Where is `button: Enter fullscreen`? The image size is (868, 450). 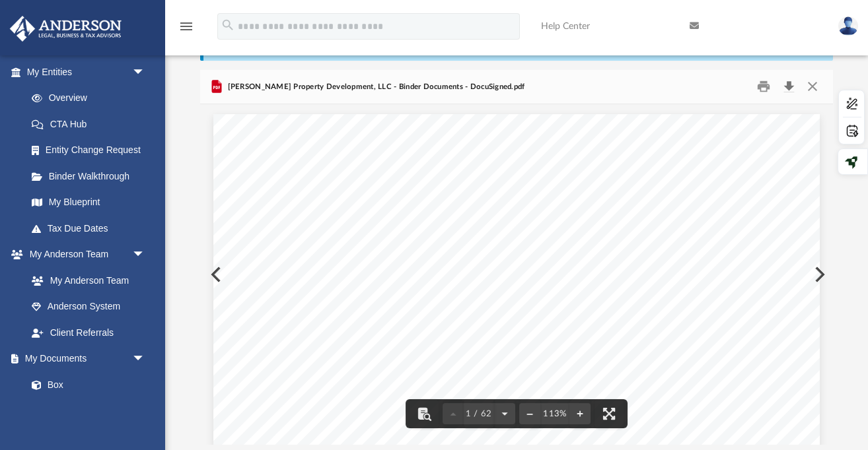
button: Enter fullscreen is located at coordinates (609, 414).